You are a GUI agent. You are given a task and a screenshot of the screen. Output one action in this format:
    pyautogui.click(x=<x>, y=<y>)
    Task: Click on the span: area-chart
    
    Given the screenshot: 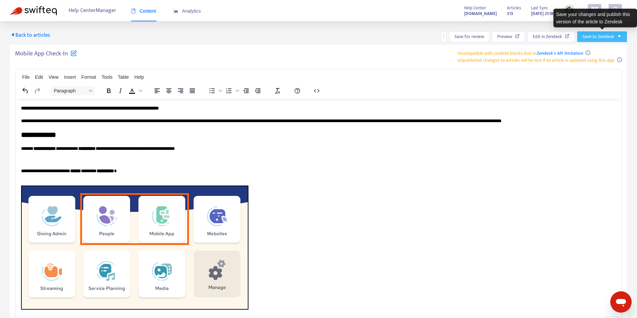 What is the action you would take?
    pyautogui.click(x=176, y=11)
    